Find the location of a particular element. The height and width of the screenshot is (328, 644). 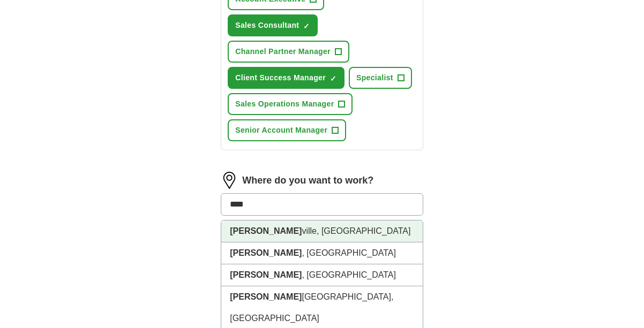

span: Channel Partner Manager is located at coordinates (283, 51).